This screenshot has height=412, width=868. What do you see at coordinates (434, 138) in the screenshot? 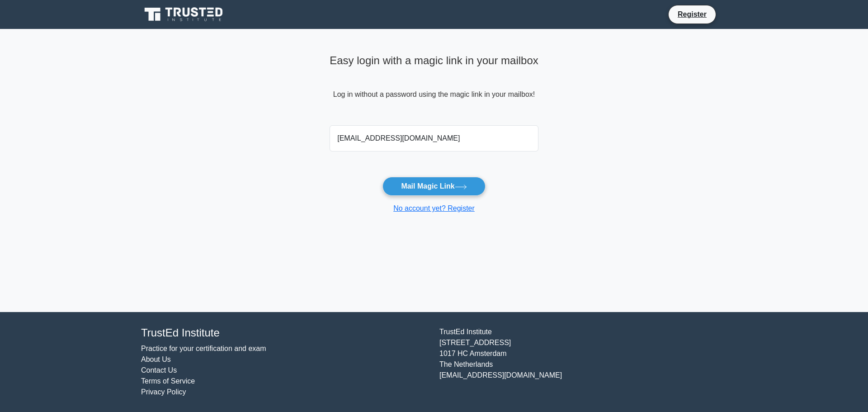
I see `input: Email` at bounding box center [434, 138].